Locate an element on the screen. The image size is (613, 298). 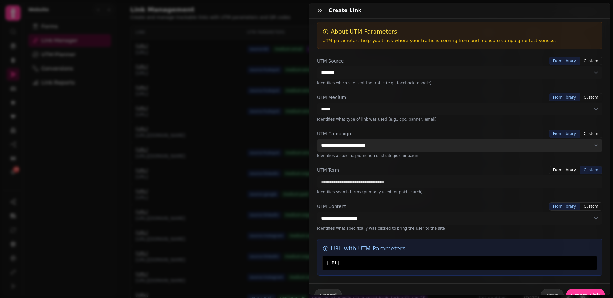
label: UTM Term is located at coordinates (328, 170).